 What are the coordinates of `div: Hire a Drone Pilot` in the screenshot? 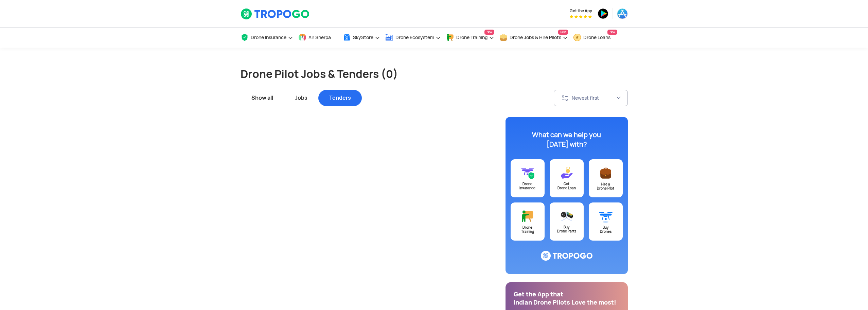 It's located at (606, 186).